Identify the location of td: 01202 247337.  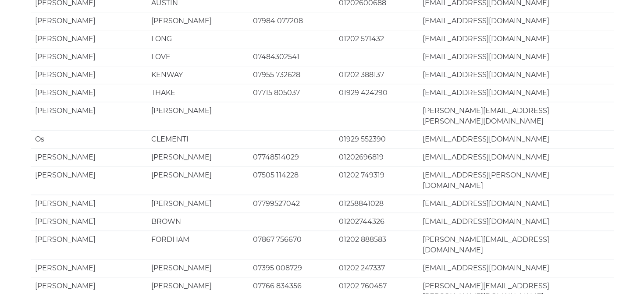
(376, 268).